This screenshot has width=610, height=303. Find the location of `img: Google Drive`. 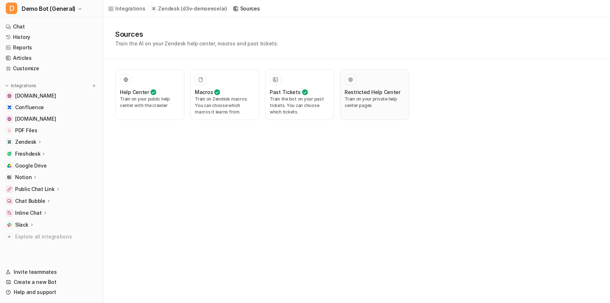

img: Google Drive is located at coordinates (9, 166).